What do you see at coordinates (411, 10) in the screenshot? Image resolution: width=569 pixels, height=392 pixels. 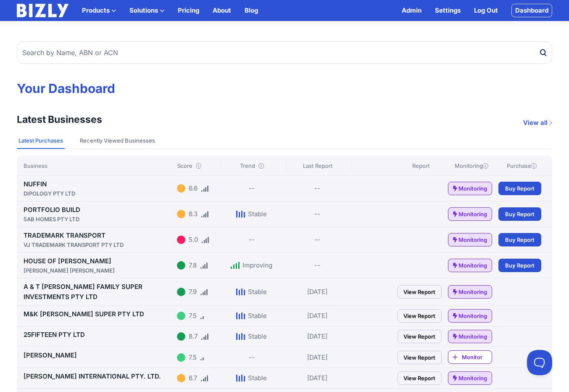 I see `a: Admin` at bounding box center [411, 10].